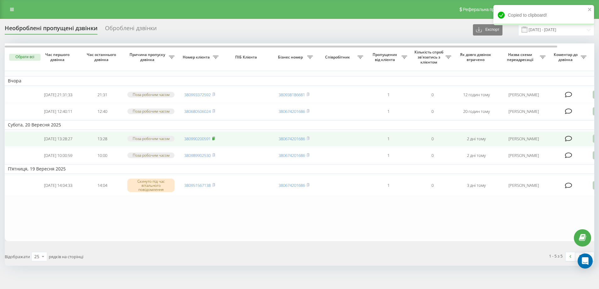 The height and width of the screenshot is (289, 599). Describe the element at coordinates (37, 257) in the screenshot. I see `div: 25` at that location.